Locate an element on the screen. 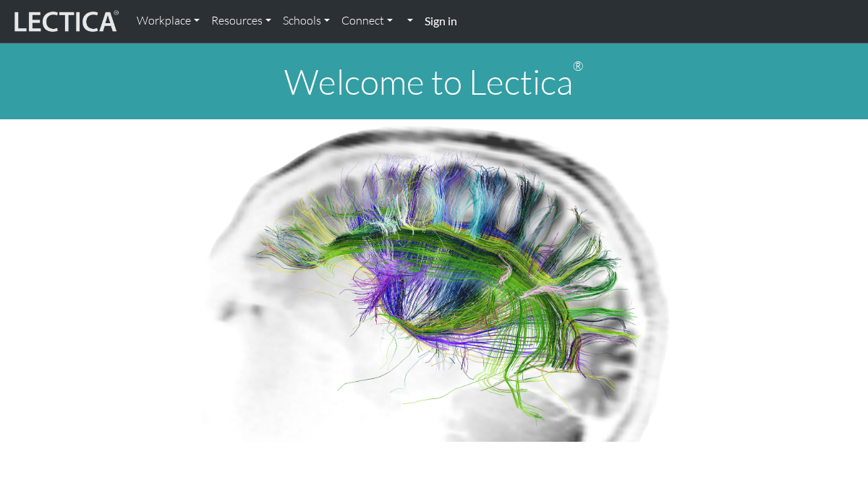  a: Sign in is located at coordinates (440, 21).